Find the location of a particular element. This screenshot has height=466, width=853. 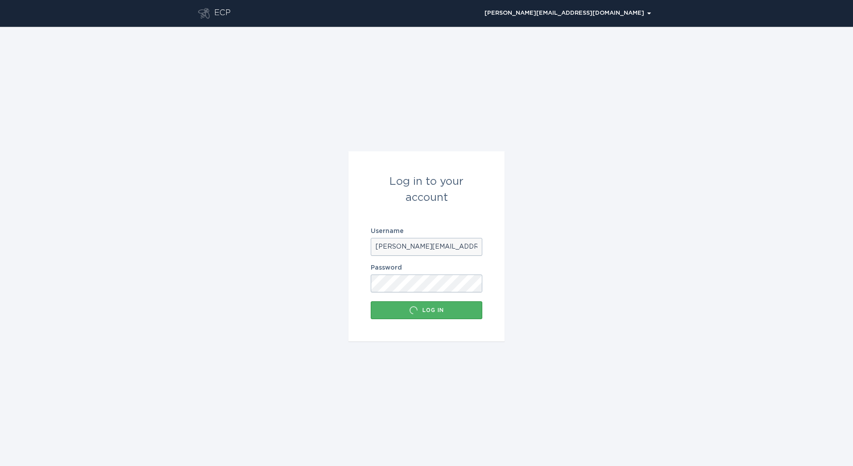

div: Loading is located at coordinates (414, 310).